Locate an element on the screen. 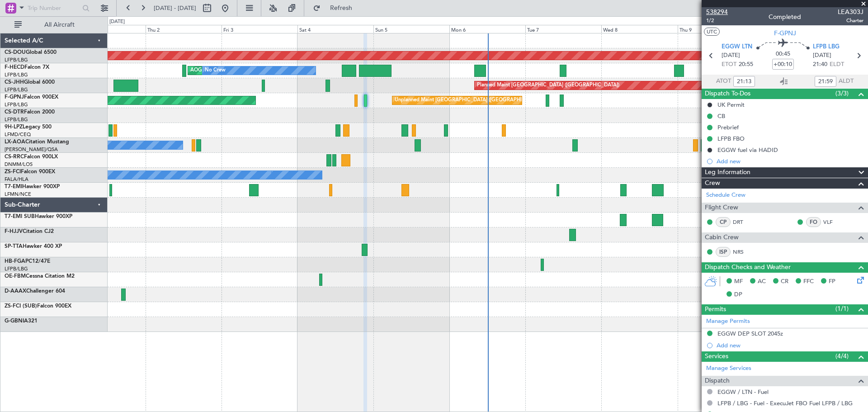 The width and height of the screenshot is (868, 412). div: EGGW DEP SLOT 2045z is located at coordinates (750, 333).